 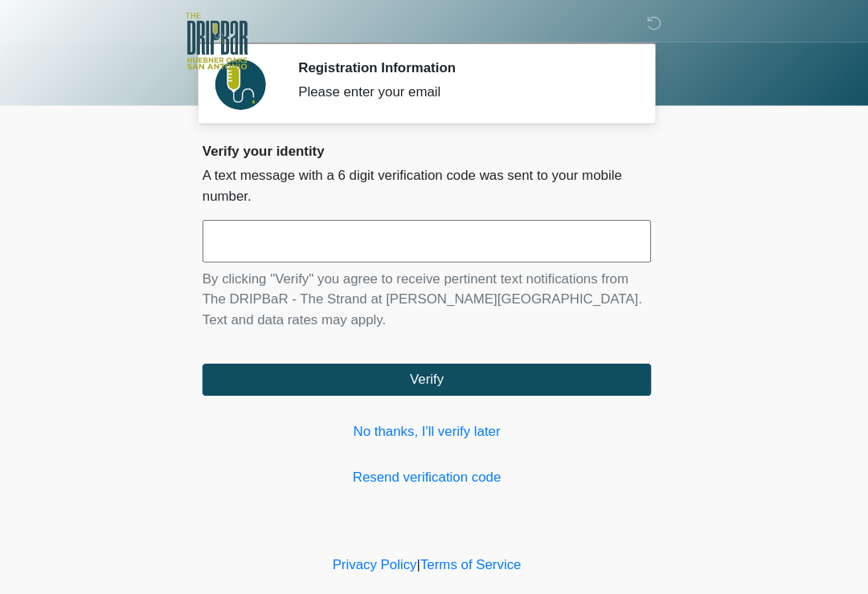 I want to click on a: Resend verification code, so click(x=434, y=453).